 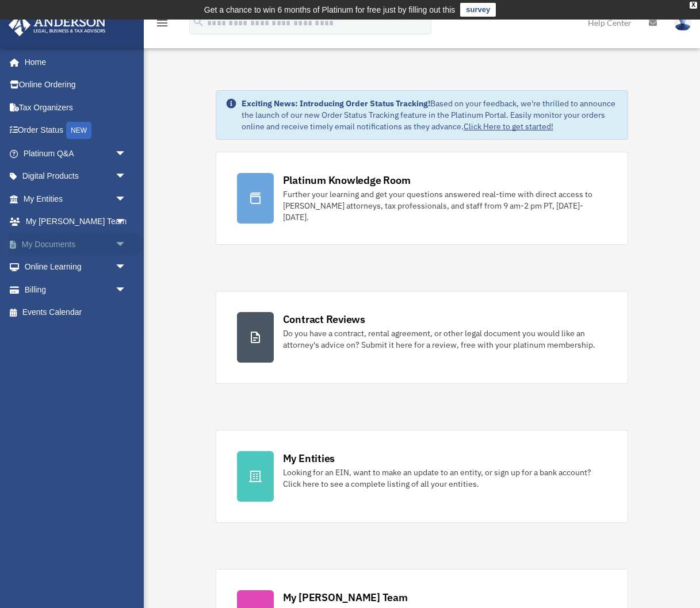 I want to click on a: Platinum Q&Aarrow_drop_down, so click(x=76, y=154).